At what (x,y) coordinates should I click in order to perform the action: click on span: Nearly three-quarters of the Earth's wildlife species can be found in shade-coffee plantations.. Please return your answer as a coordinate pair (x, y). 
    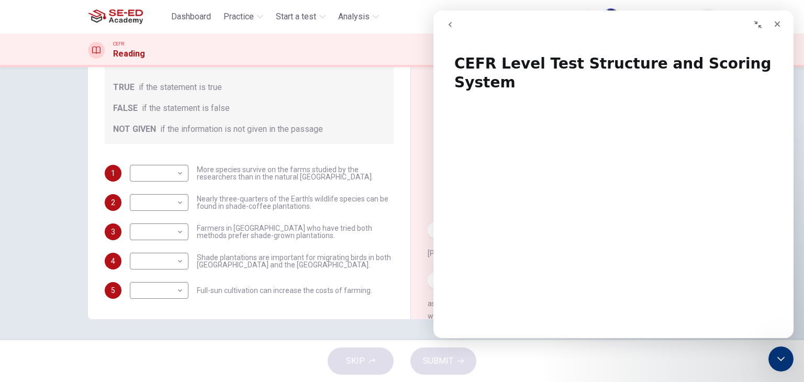
    Looking at the image, I should click on (295, 203).